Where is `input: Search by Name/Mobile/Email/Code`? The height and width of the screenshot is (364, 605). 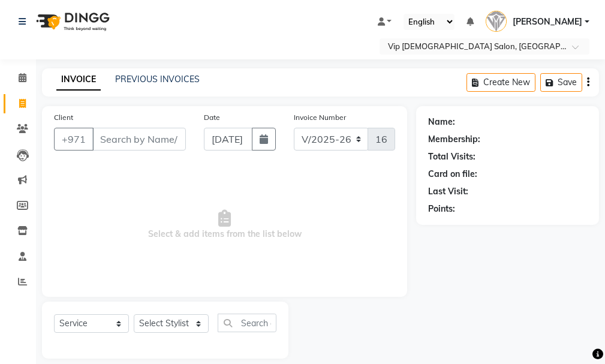 input: Search by Name/Mobile/Email/Code is located at coordinates (139, 139).